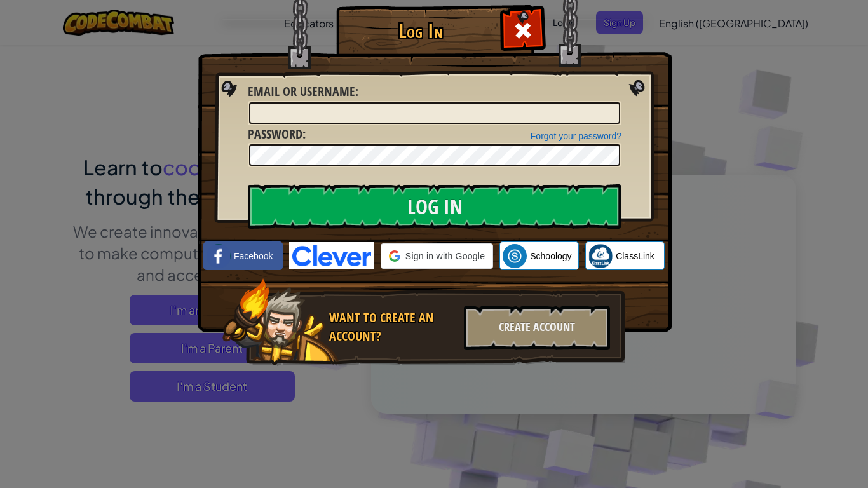 This screenshot has width=868, height=488. Describe the element at coordinates (420, 31) in the screenshot. I see `h1: Log In` at that location.